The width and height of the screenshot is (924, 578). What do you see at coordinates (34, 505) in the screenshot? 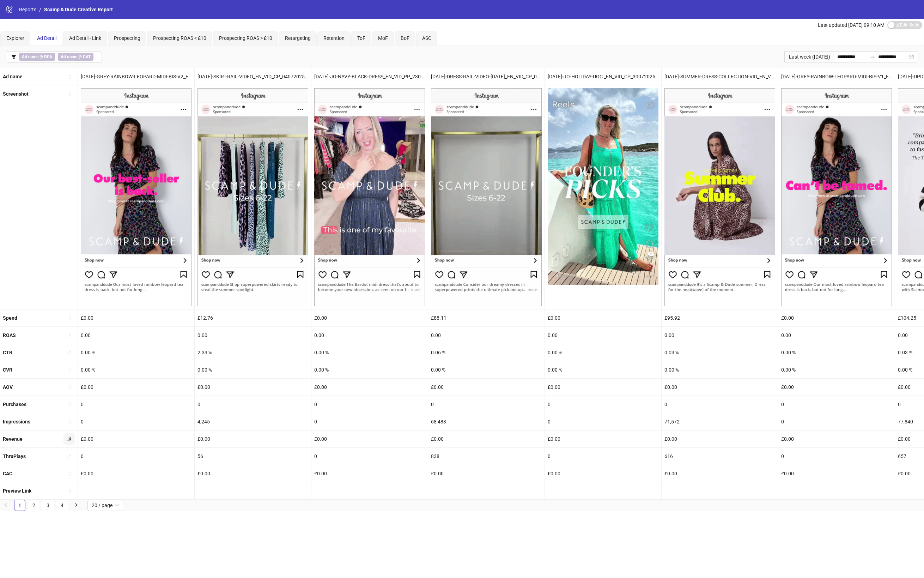
I see `a: 2` at bounding box center [34, 505].